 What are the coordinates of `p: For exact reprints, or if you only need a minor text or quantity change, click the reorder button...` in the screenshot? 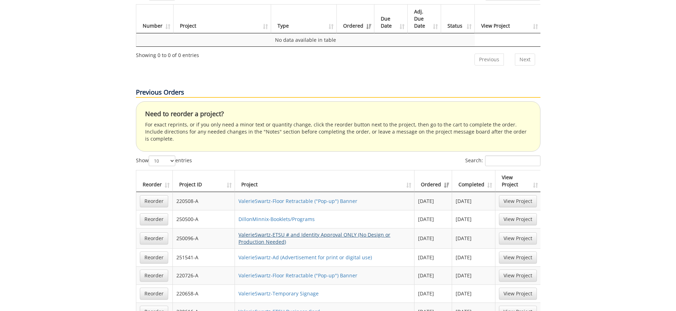 It's located at (338, 132).